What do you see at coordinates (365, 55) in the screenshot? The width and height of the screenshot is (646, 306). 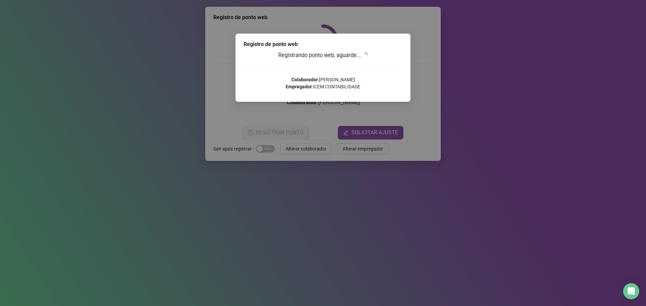 I see `span: loading` at bounding box center [365, 55].